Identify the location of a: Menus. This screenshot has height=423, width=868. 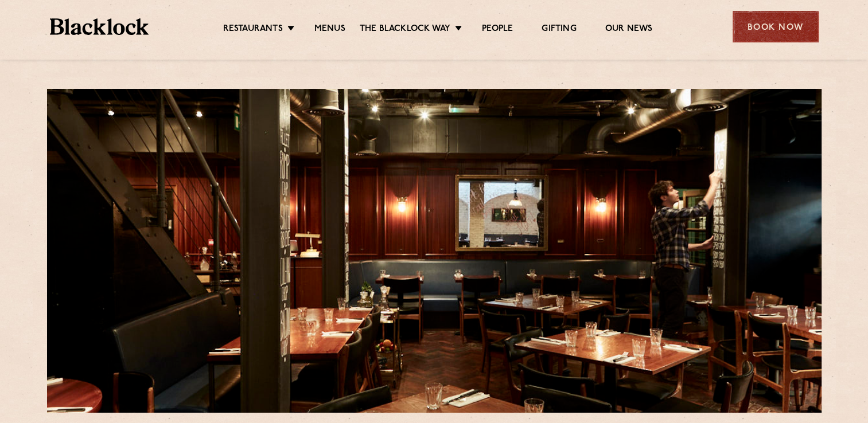
(330, 30).